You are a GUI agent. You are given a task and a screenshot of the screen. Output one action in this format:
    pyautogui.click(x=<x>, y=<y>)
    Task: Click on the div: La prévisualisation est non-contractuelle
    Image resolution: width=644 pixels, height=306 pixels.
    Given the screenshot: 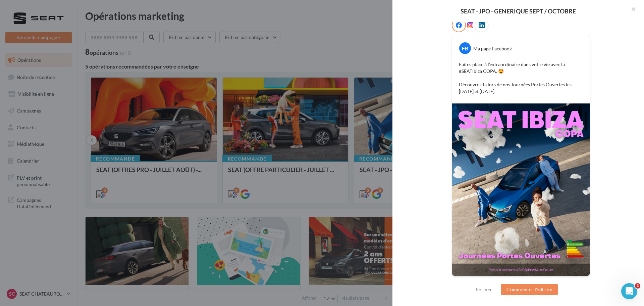 What is the action you would take?
    pyautogui.click(x=521, y=280)
    